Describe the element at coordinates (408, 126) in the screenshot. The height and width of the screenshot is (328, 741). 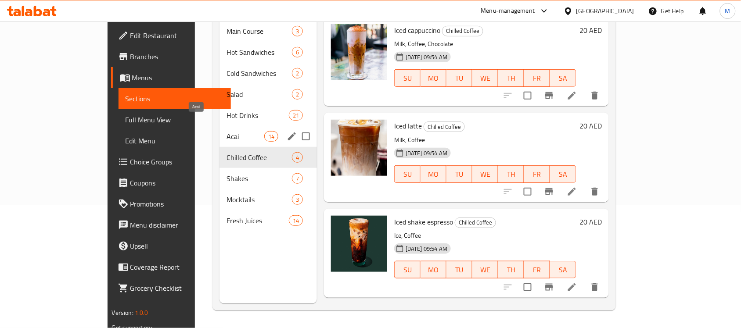
I see `span: Iced latte` at that location.